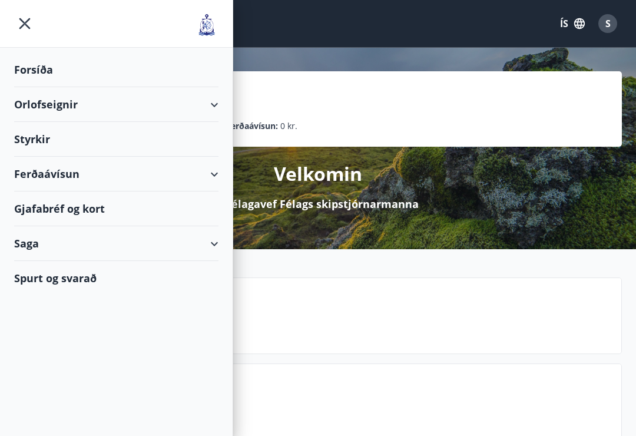 This screenshot has height=436, width=636. Describe the element at coordinates (116, 278) in the screenshot. I see `div: Spurt og svarað` at that location.